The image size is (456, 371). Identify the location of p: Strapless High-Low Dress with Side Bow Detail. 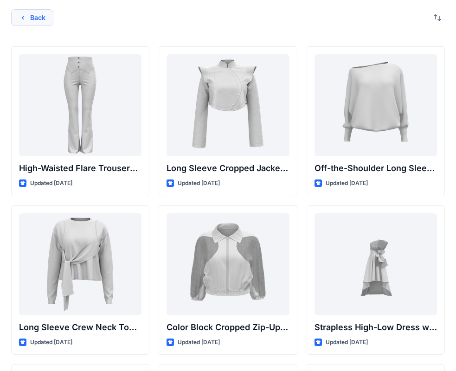
(376, 328).